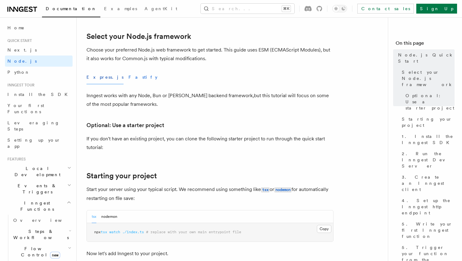 This screenshot has height=261, width=462. What do you see at coordinates (39, 95) in the screenshot?
I see `a: Install the SDK` at bounding box center [39, 95].